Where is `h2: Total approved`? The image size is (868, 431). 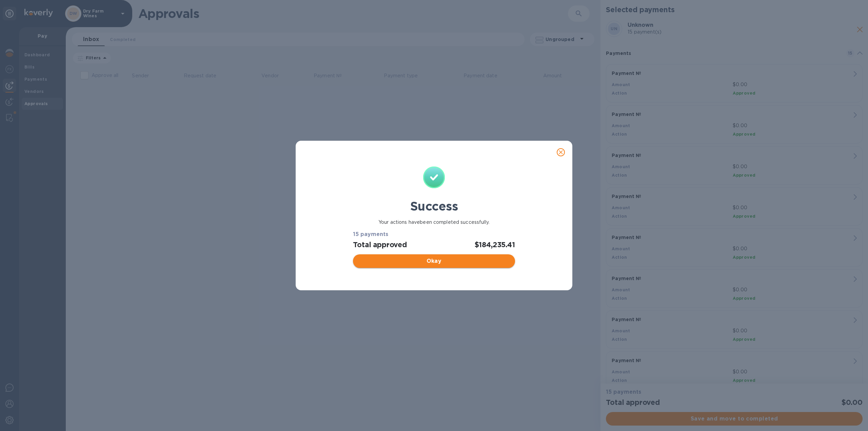 h2: Total approved is located at coordinates (380, 245).